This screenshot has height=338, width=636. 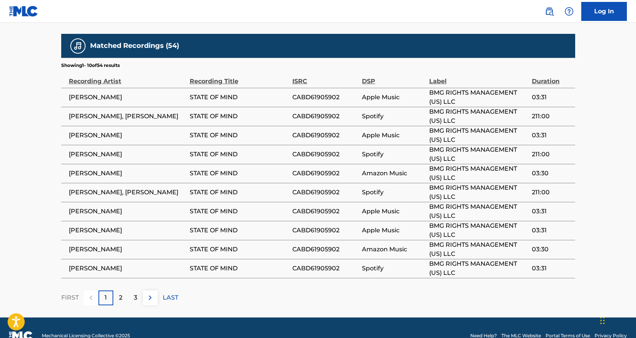 I want to click on div: Chat Widget, so click(x=617, y=320).